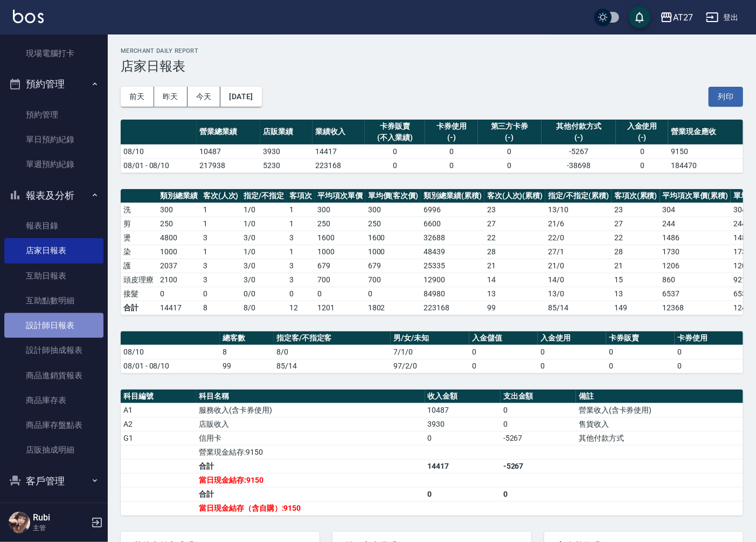 The image size is (756, 542). What do you see at coordinates (696, 280) in the screenshot?
I see `td: 860` at bounding box center [696, 280].